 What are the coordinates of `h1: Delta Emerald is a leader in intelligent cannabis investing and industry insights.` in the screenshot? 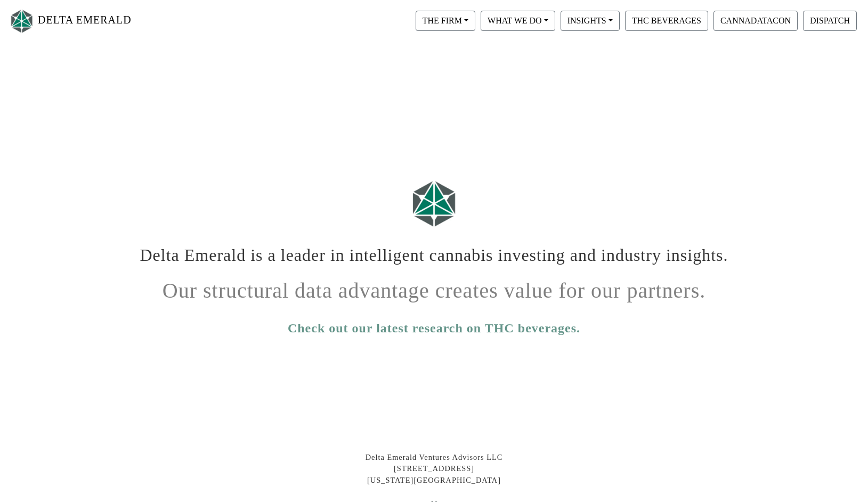 It's located at (434, 251).